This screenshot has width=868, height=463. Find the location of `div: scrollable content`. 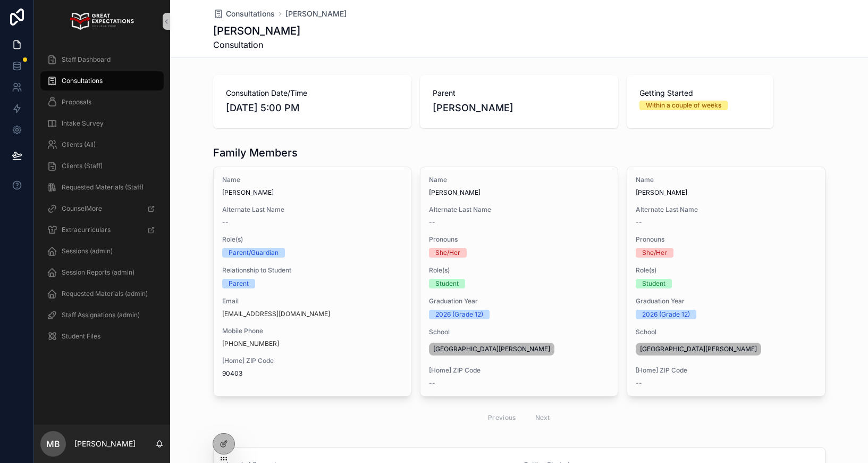

div: scrollable content is located at coordinates (102, 201).